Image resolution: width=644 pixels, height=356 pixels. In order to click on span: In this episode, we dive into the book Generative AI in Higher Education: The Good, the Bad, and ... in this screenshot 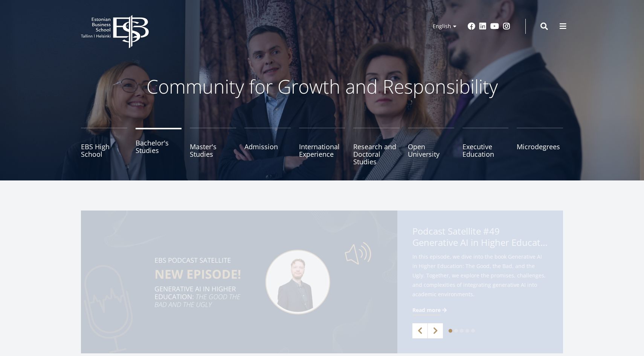, I will do `click(480, 276)`.